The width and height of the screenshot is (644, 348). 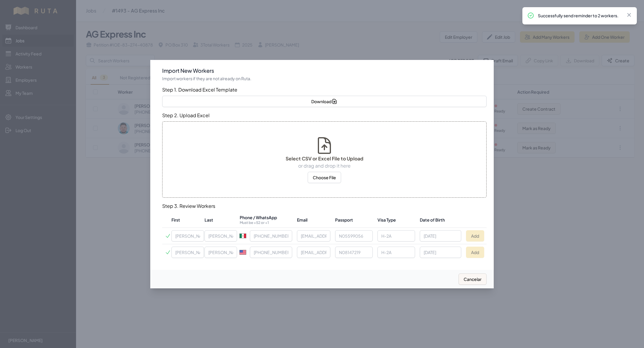 What do you see at coordinates (354, 220) in the screenshot?
I see `th: Passport` at bounding box center [354, 220].